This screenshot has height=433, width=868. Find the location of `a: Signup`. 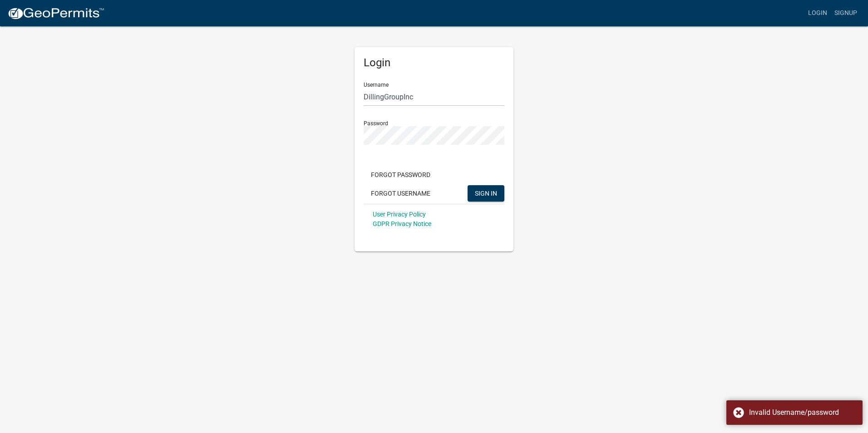

a: Signup is located at coordinates (846, 13).